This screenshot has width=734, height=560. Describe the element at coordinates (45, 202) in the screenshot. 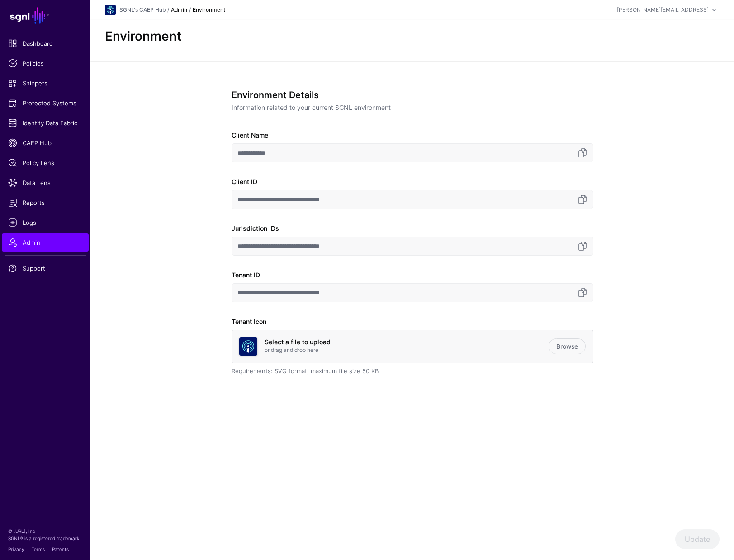

I see `span: Reports` at that location.